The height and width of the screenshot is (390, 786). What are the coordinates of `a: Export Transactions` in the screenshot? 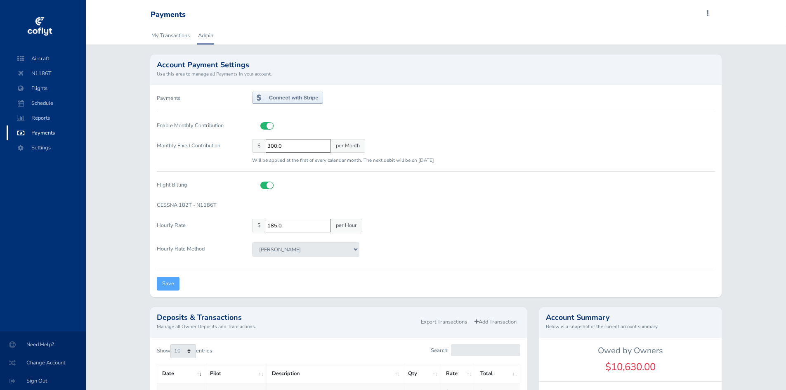 It's located at (444, 322).